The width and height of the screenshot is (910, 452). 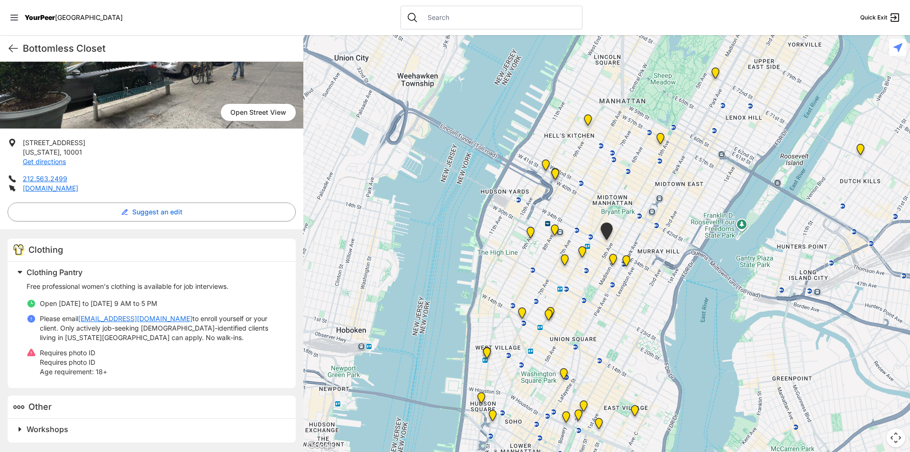 What do you see at coordinates (157, 212) in the screenshot?
I see `span: Suggest an edit` at bounding box center [157, 212].